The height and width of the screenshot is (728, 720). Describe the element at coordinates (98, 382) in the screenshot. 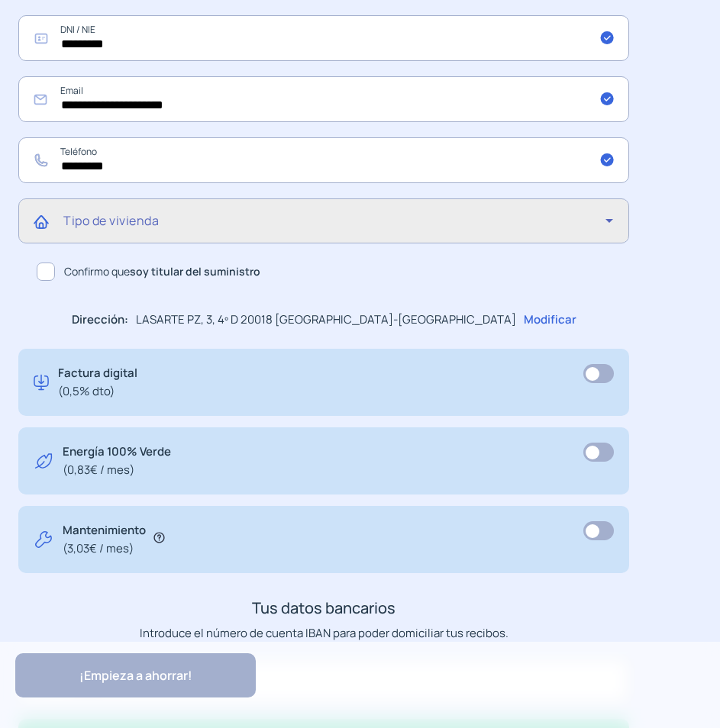

I see `p: Factura digital` at that location.